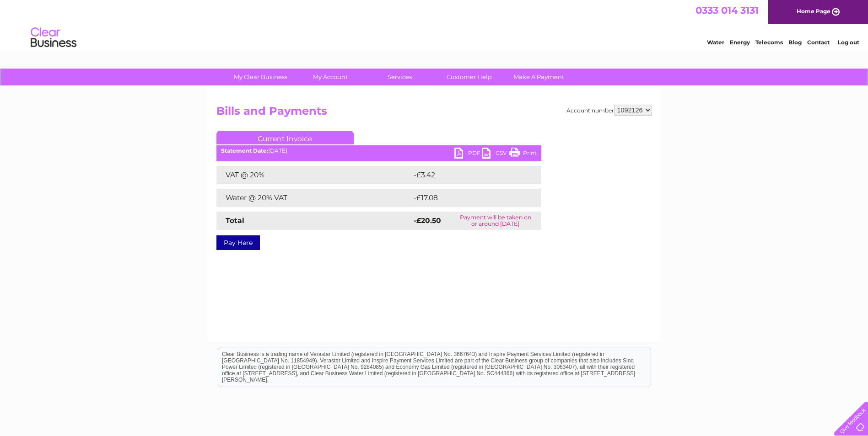 This screenshot has width=868, height=436. What do you see at coordinates (330, 77) in the screenshot?
I see `a: My Account` at bounding box center [330, 77].